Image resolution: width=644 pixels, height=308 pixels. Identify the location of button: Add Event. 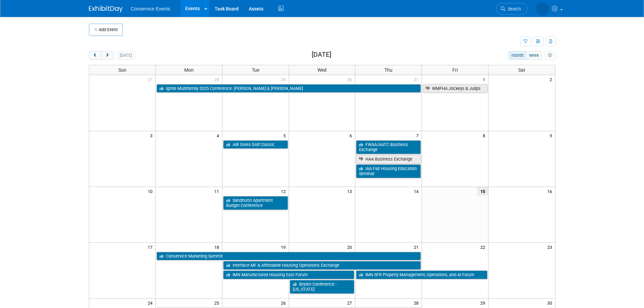
(106, 30).